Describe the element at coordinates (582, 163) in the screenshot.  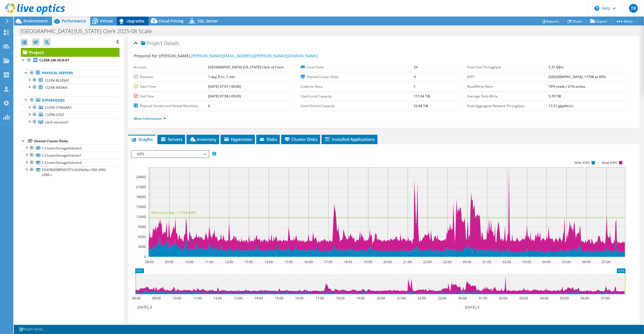
I see `text: Write IOPS` at that location.